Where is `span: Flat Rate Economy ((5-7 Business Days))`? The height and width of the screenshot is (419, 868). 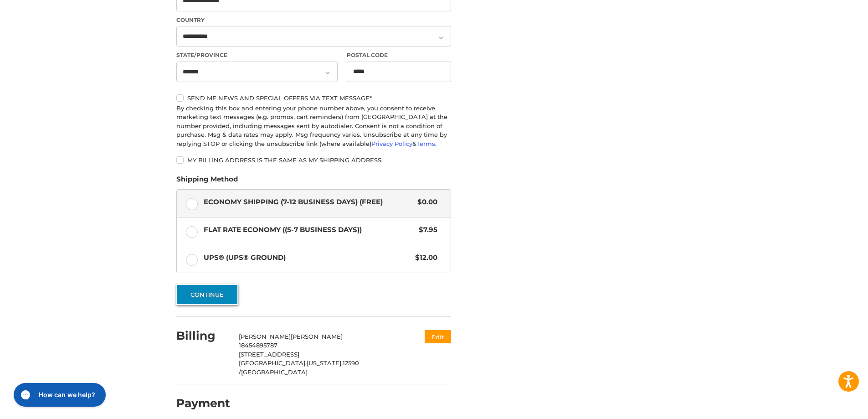 span: Flat Rate Economy ((5-7 Business Days)) is located at coordinates (309, 230).